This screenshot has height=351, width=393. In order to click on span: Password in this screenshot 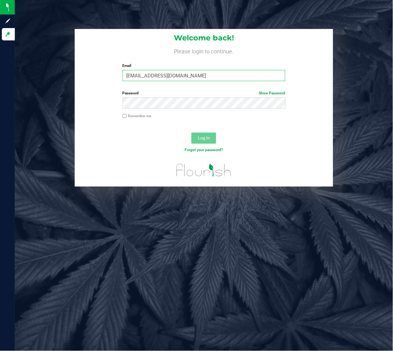, I will do `click(131, 93)`.